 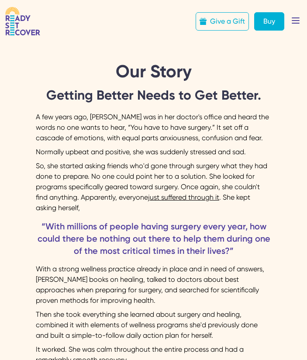 What do you see at coordinates (228, 21) in the screenshot?
I see `div: Give a Gift` at bounding box center [228, 21].